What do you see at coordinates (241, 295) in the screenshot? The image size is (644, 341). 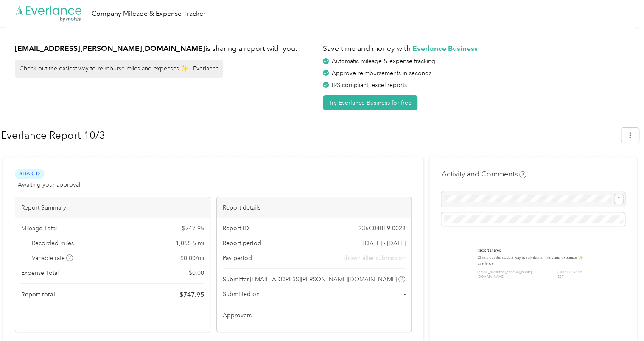 I see `span: Submitted on` at bounding box center [241, 295].